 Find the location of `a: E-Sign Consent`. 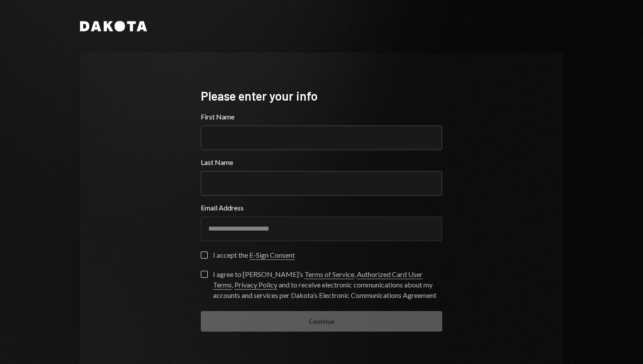

a: E-Sign Consent is located at coordinates (272, 255).